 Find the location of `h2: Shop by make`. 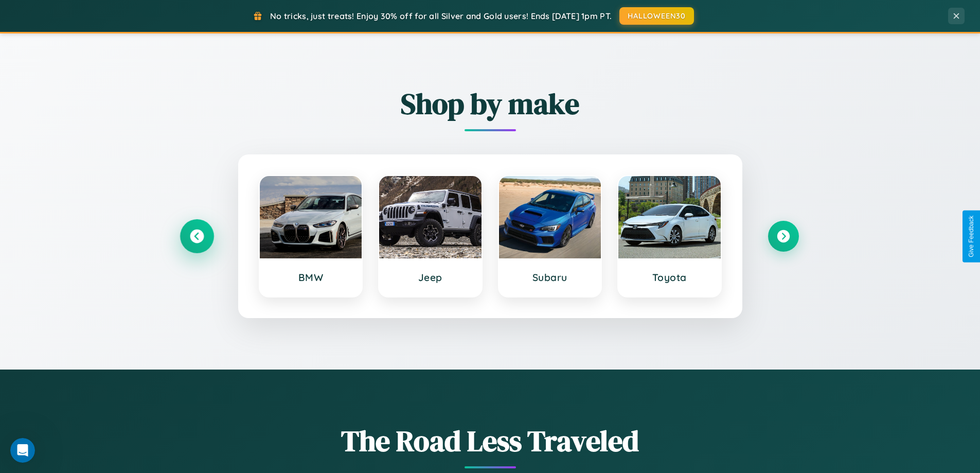

h2: Shop by make is located at coordinates (490, 103).